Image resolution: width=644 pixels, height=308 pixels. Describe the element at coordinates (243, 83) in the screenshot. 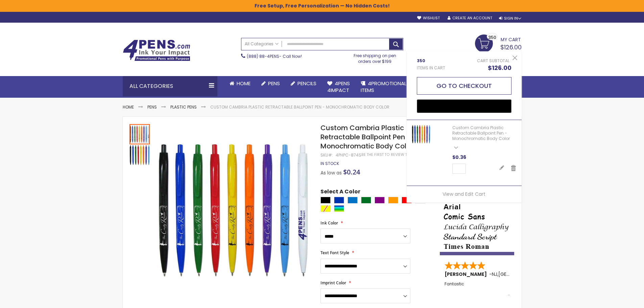

I see `span: Home` at that location.